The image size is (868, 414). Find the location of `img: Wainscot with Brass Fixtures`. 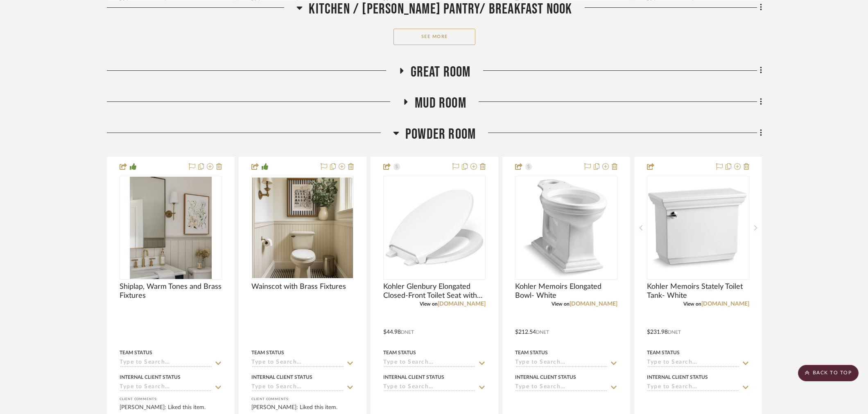

img: Wainscot with Brass Fixtures is located at coordinates (303, 228).